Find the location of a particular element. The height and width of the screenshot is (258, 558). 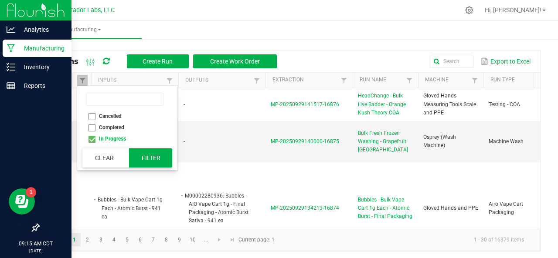

a: Page 7 is located at coordinates (153, 240).